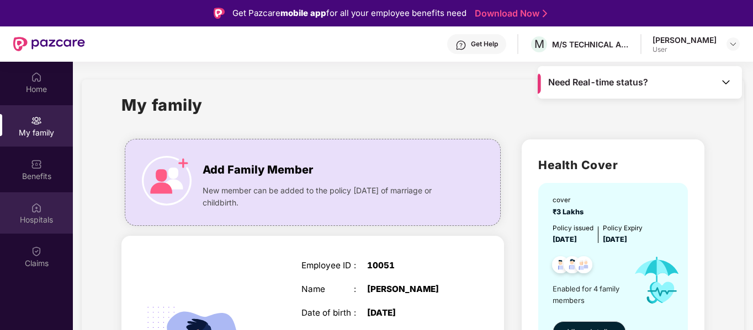  Describe the element at coordinates (684, 50) in the screenshot. I see `div: User` at that location.